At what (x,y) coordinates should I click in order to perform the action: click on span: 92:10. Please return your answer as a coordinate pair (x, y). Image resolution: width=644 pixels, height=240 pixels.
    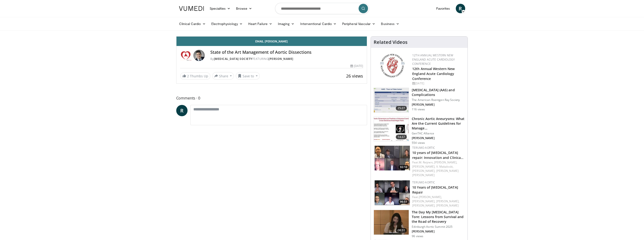
    Looking at the image, I should click on (403, 167).